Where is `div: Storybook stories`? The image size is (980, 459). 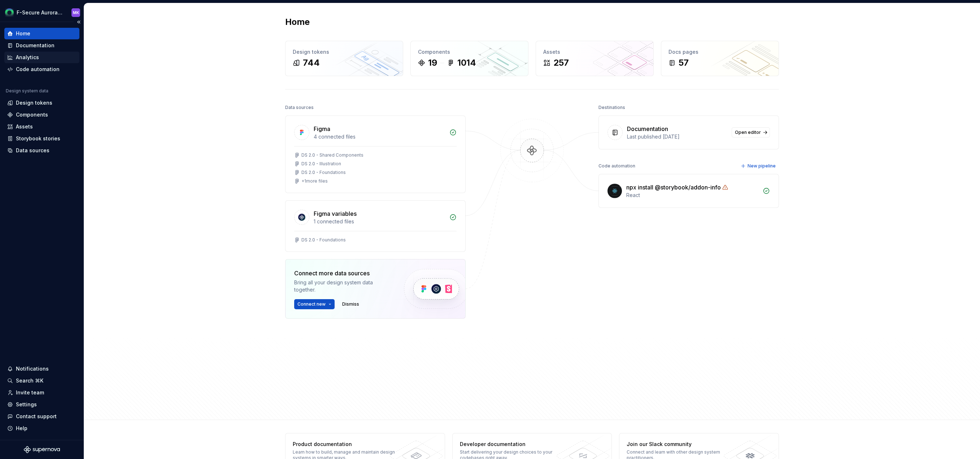 div: Storybook stories is located at coordinates (38, 138).